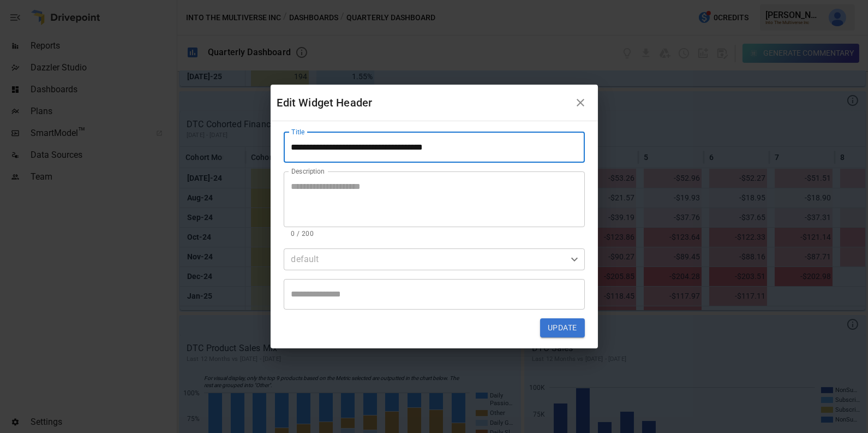 This screenshot has width=868, height=433. I want to click on div: Edit Widget Header, so click(423, 103).